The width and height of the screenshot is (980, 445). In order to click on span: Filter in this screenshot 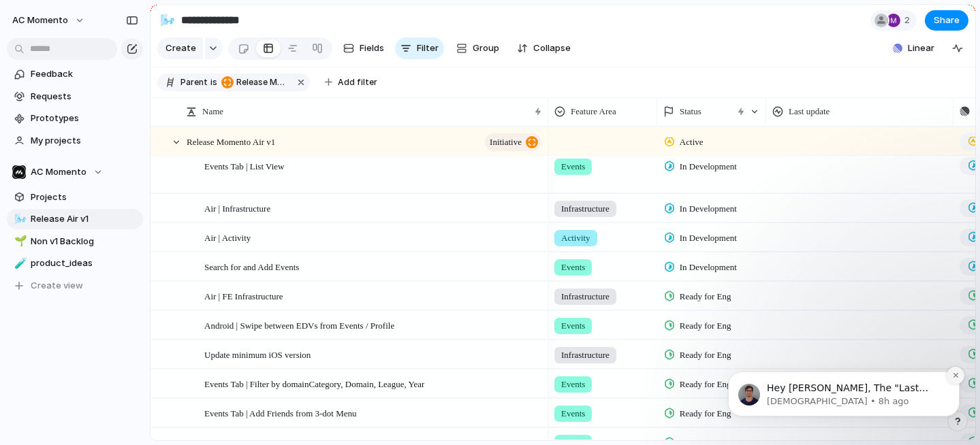, I will do `click(427, 49)`.